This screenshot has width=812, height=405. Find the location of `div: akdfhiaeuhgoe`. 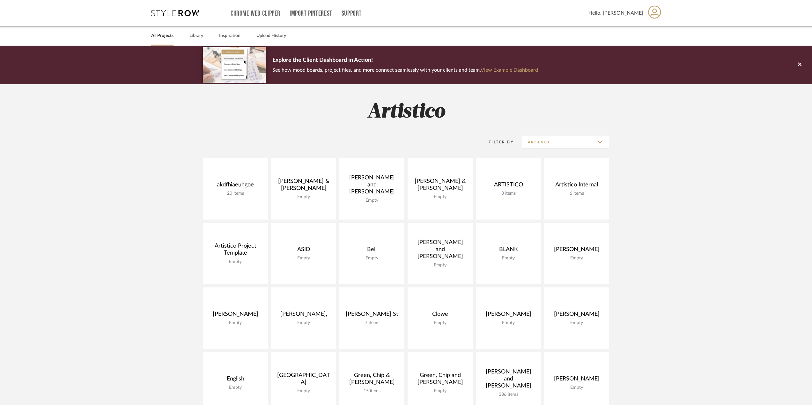

div: akdfhiaeuhgoe is located at coordinates (235, 186).